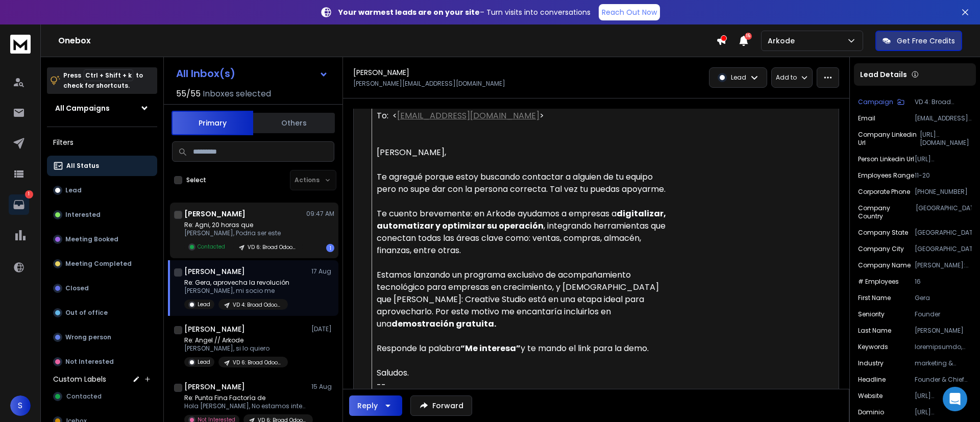  What do you see at coordinates (243, 225) in the screenshot?
I see `p: Re: Agni, 20 horas que` at bounding box center [243, 225].